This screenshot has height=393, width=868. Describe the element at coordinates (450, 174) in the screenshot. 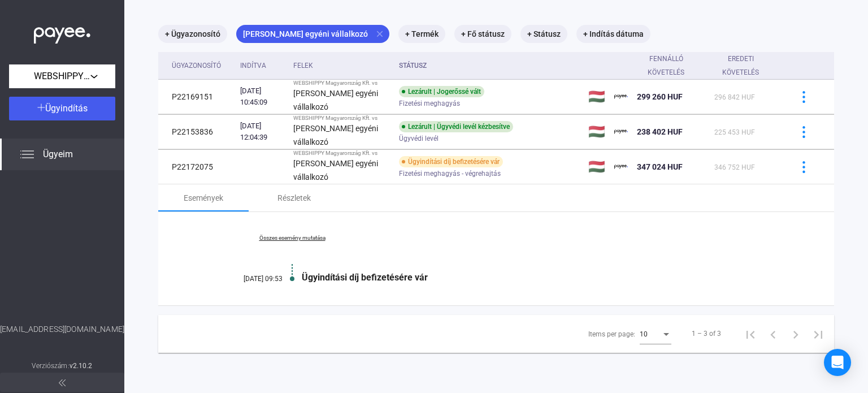

I see `span: Fizetési meghagyás - végrehajtás` at that location.